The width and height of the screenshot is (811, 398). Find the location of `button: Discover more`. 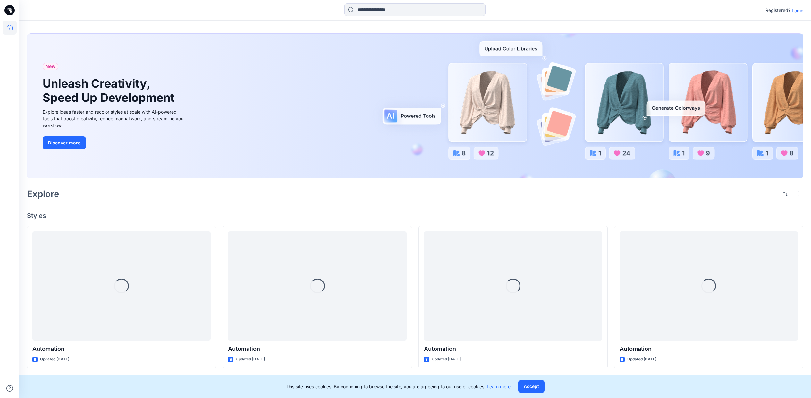

button: Discover more is located at coordinates (64, 143).